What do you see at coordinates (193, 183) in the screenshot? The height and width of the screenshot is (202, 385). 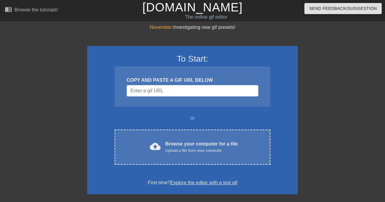 I see `div: First time?` at bounding box center [193, 183].